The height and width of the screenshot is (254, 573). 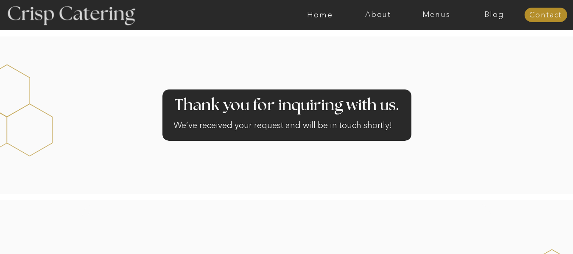 I want to click on nav: Home, so click(x=320, y=15).